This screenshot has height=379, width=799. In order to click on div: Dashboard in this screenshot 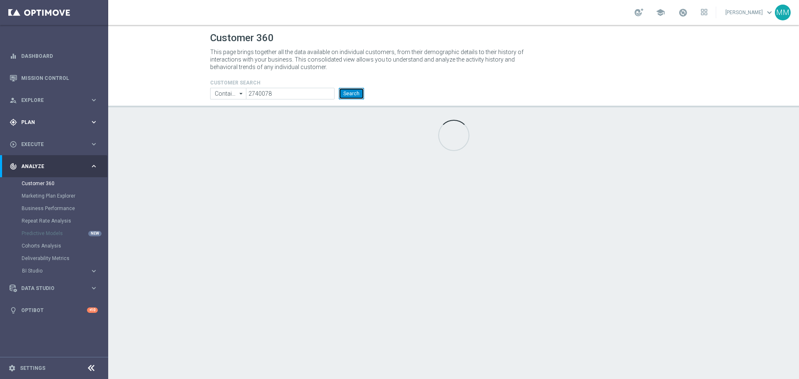, I will do `click(54, 56)`.